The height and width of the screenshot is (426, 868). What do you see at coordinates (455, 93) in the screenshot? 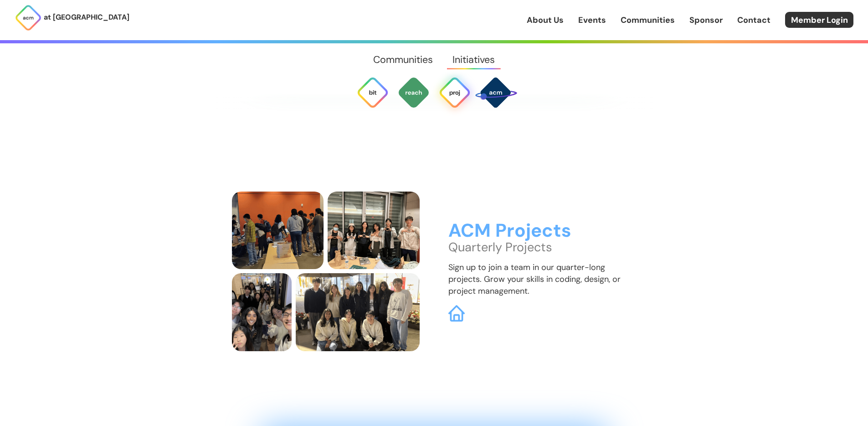
I see `img: ACM Projects` at bounding box center [455, 93].